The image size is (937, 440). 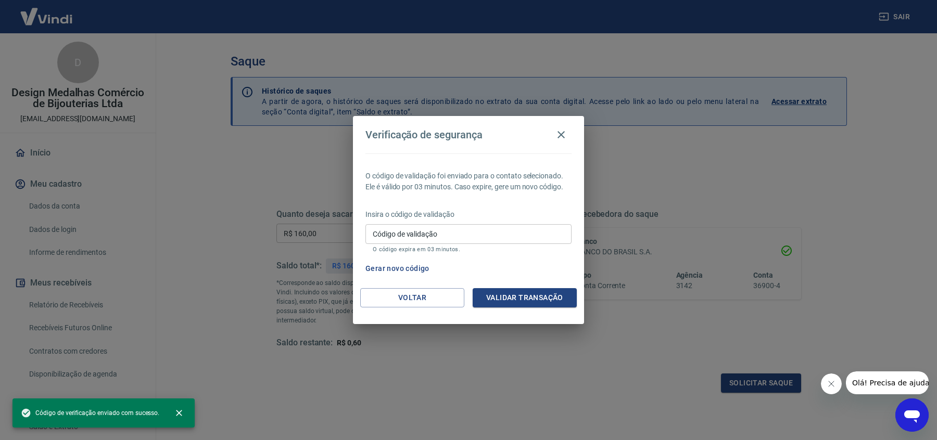 I want to click on span: Olá! Precisa de ajuda?, so click(x=47, y=11).